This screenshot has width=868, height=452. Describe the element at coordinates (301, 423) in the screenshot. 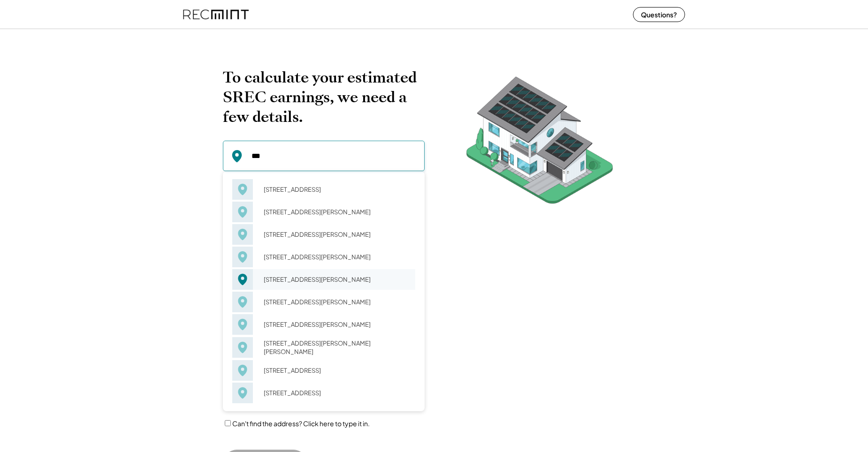

I see `label: Can't find the address? Click here to type it in.` at that location.